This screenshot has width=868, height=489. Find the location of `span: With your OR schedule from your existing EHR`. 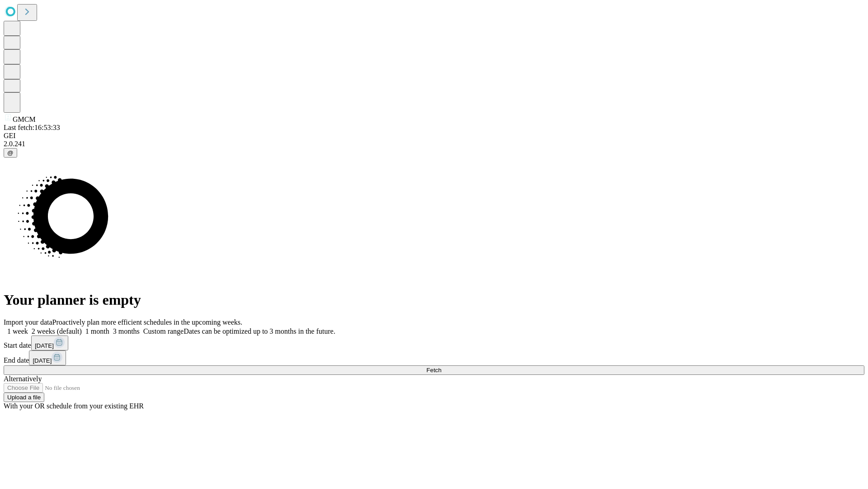

span: With your OR schedule from your existing EHR is located at coordinates (74, 405).